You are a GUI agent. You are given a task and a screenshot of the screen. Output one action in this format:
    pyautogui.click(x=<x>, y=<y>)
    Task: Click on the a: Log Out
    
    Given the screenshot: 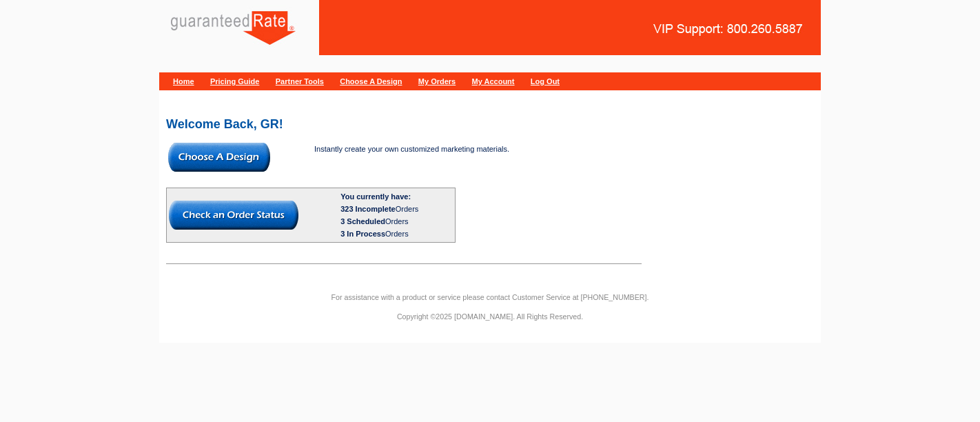 What is the action you would take?
    pyautogui.click(x=545, y=82)
    